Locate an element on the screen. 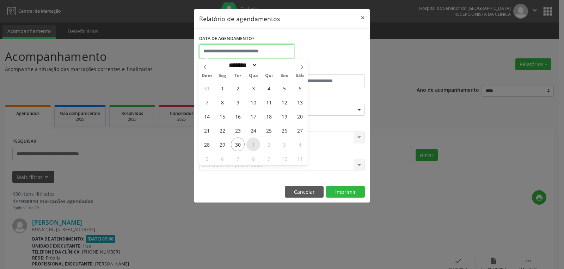  span: Qui is located at coordinates (269, 76).